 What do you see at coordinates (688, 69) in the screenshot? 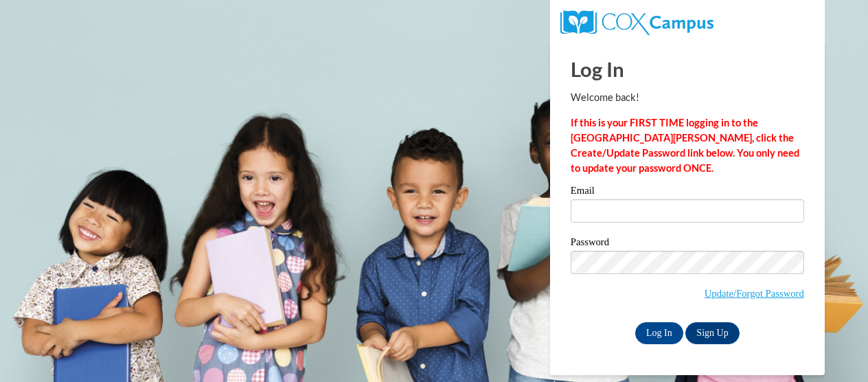
I see `h1: Log In` at bounding box center [688, 69].